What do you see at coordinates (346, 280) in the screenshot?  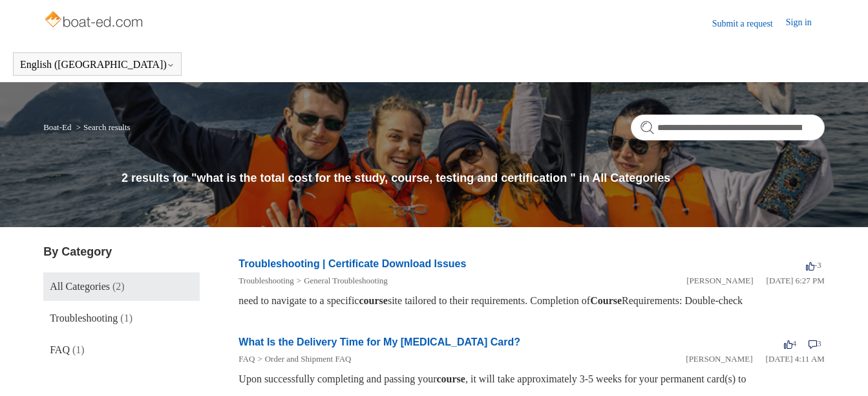 I see `a: General Troubleshooting` at bounding box center [346, 280].